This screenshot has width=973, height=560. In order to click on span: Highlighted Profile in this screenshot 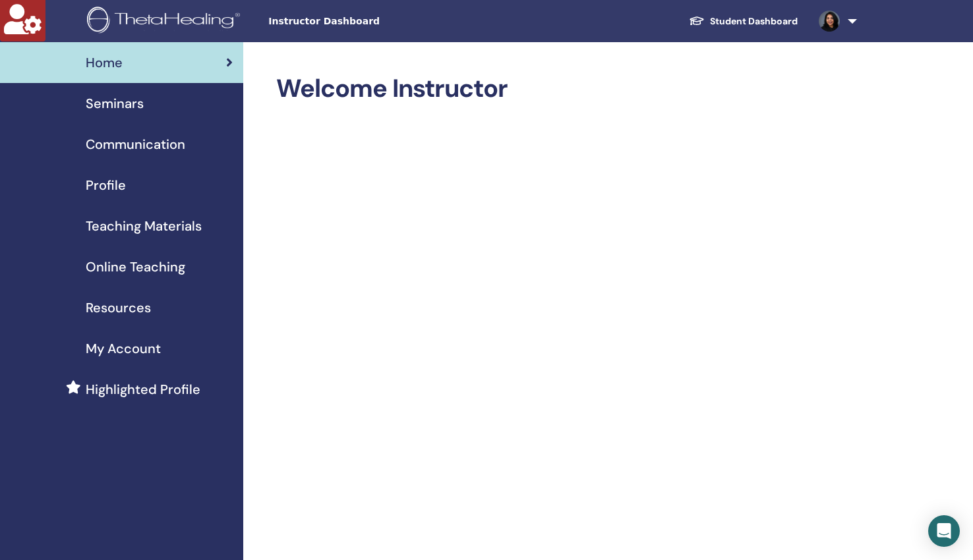, I will do `click(143, 389)`.